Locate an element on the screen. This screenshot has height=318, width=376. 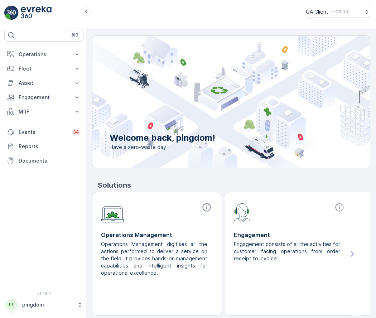
p: Solutions is located at coordinates (234, 185).